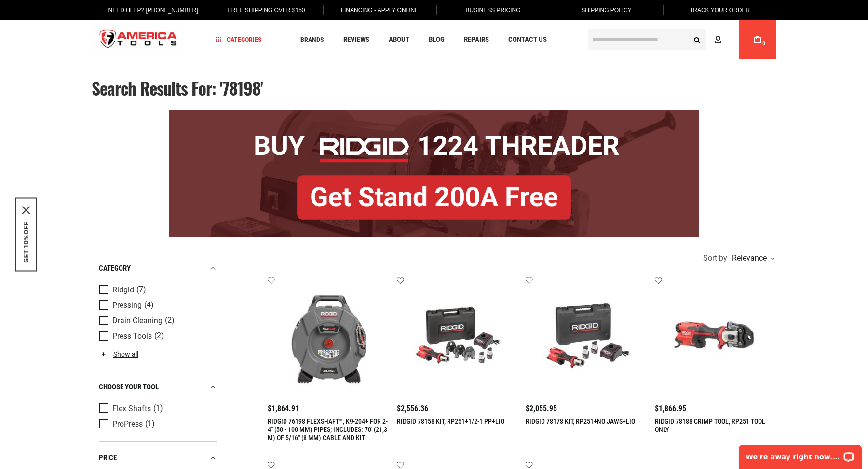  What do you see at coordinates (606, 10) in the screenshot?
I see `span: Shipping Policy` at bounding box center [606, 10].